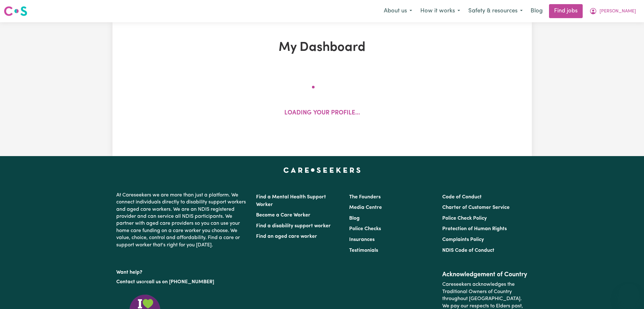 The height and width of the screenshot is (309, 644). Describe the element at coordinates (364, 251) in the screenshot. I see `a: Testimonials` at that location.